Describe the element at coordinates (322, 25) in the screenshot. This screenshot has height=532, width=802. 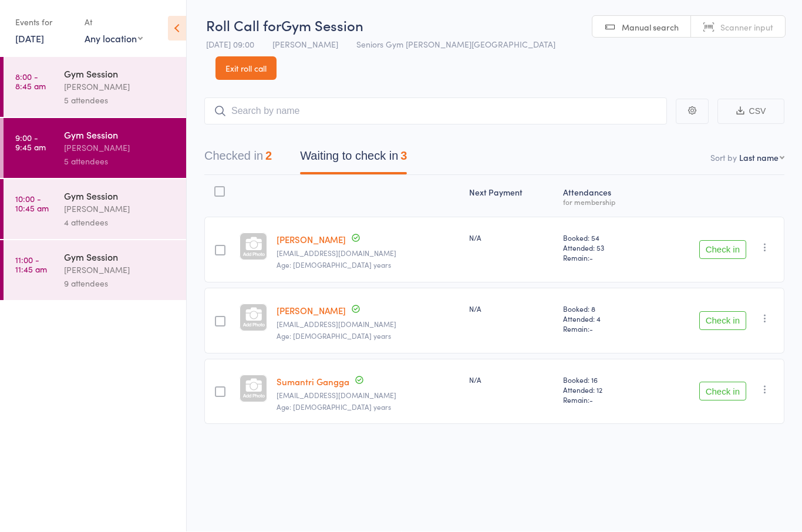
I see `span: Gym Session` at that location.